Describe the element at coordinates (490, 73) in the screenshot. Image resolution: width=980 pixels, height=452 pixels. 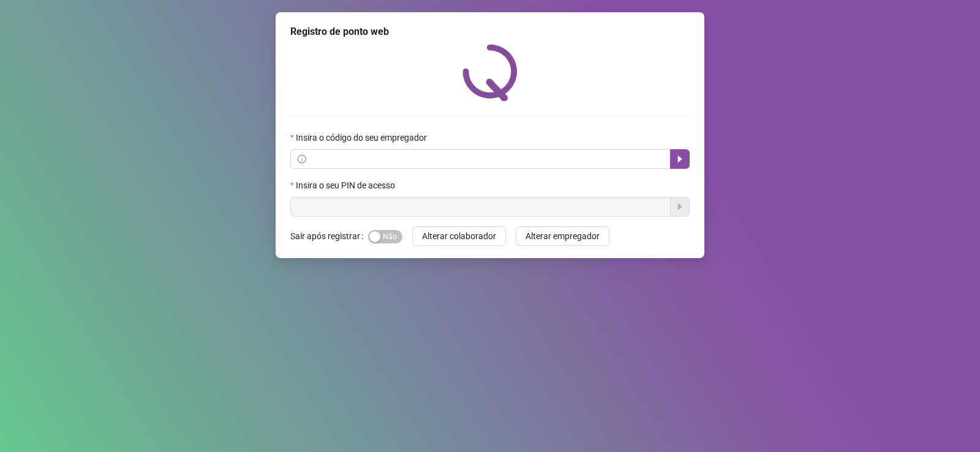
I see `img: QRPoint` at that location.